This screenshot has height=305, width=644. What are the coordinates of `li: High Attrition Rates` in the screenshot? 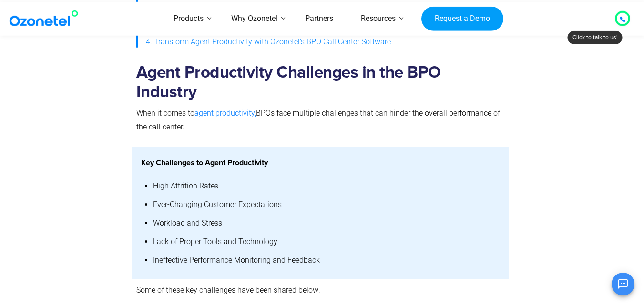 It's located at (326, 186).